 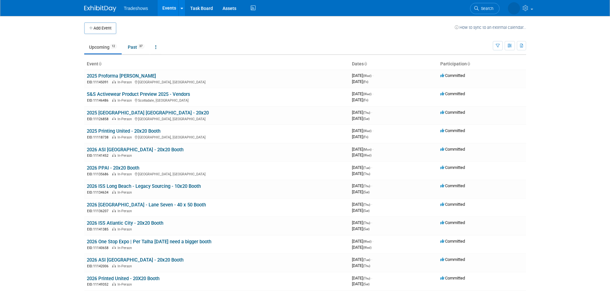 I want to click on a: Sort by Start Date, so click(x=365, y=64).